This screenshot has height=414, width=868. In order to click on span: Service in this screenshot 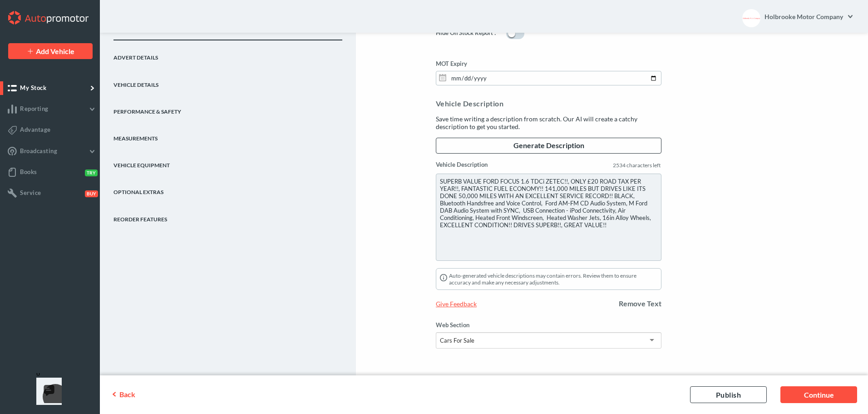, I will do `click(31, 192)`.